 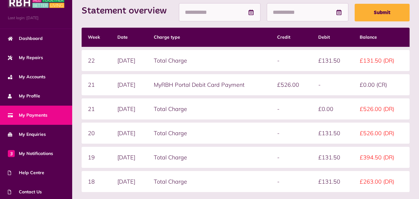 What do you see at coordinates (11, 153) in the screenshot?
I see `span: 3` at bounding box center [11, 153].